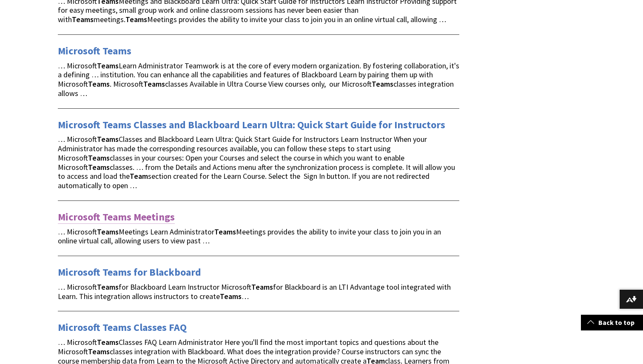  What do you see at coordinates (258, 79) in the screenshot?
I see `span: … Microsoft Learn Administrator Teamwork is at the core of every modern organization. By fosterin...` at bounding box center [258, 79].